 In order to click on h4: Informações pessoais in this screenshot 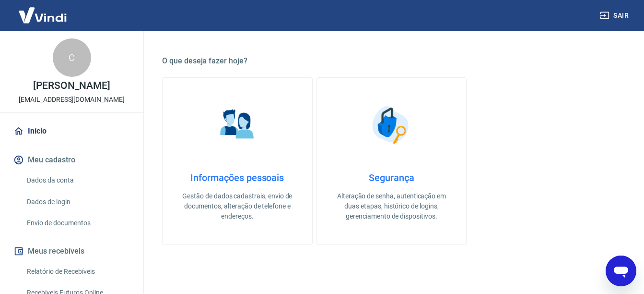, I will do `click(238, 178)`.